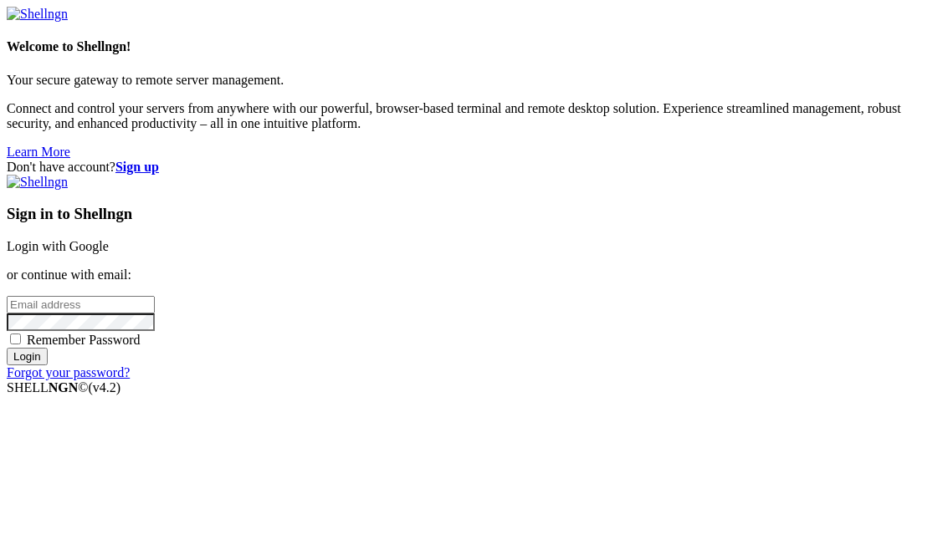 The image size is (948, 560). I want to click on a: Login with Google, so click(58, 245).